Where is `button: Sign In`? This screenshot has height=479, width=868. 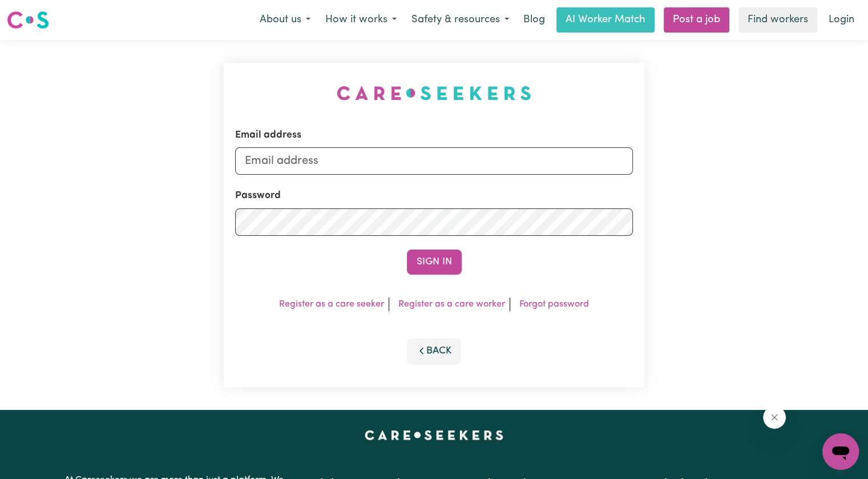 button: Sign In is located at coordinates (434, 262).